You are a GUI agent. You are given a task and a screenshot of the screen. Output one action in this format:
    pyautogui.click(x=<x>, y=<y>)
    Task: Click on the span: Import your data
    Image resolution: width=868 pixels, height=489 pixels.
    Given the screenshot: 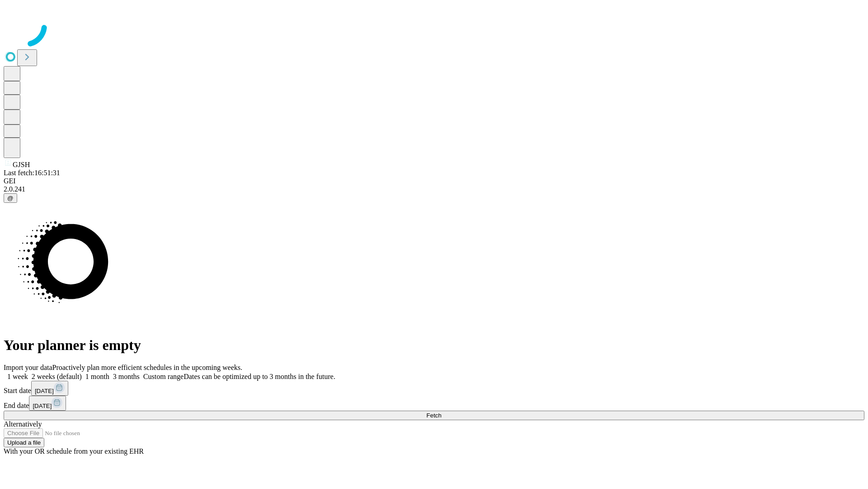 What is the action you would take?
    pyautogui.click(x=28, y=367)
    